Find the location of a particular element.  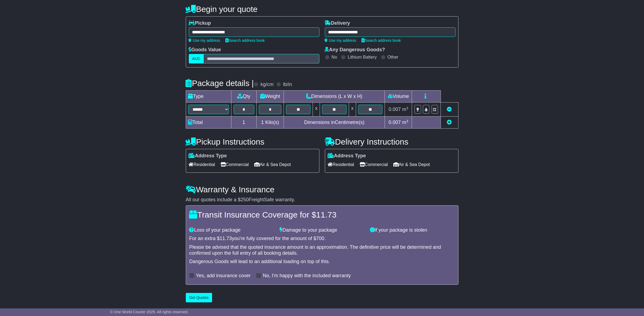

label: AUD is located at coordinates (196, 59).